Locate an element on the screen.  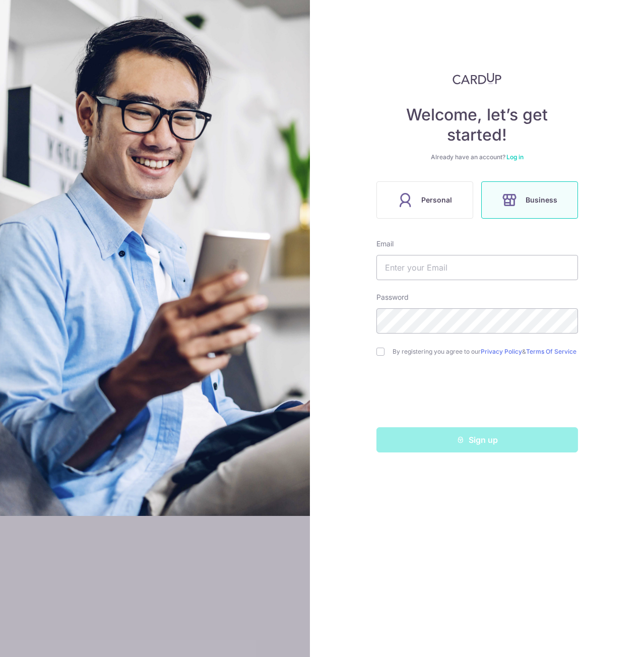
div: Already have an account? is located at coordinates (477, 157).